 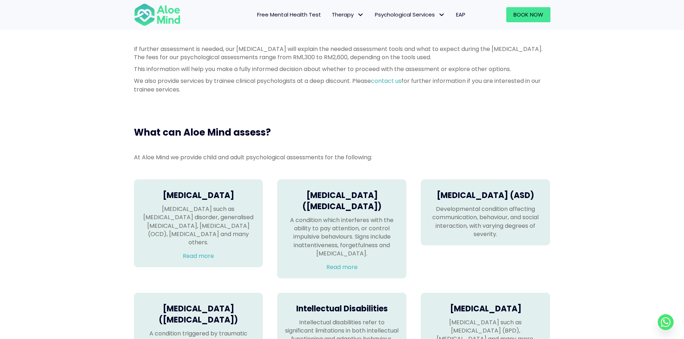 I want to click on p: At Aloe Mind we provide child and adult psychological assessments for the following:, so click(x=342, y=157).